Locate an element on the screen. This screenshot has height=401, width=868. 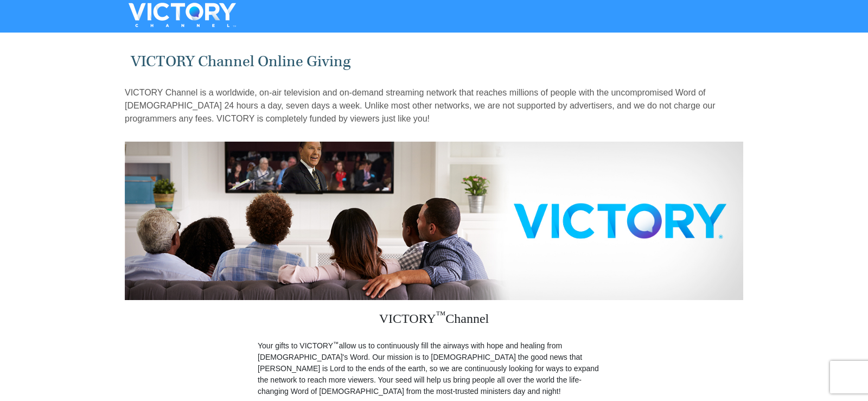
p: VICTORY Channel is a worldwide, on-air television and on-demand streaming network that reaches mi... is located at coordinates (434, 106).